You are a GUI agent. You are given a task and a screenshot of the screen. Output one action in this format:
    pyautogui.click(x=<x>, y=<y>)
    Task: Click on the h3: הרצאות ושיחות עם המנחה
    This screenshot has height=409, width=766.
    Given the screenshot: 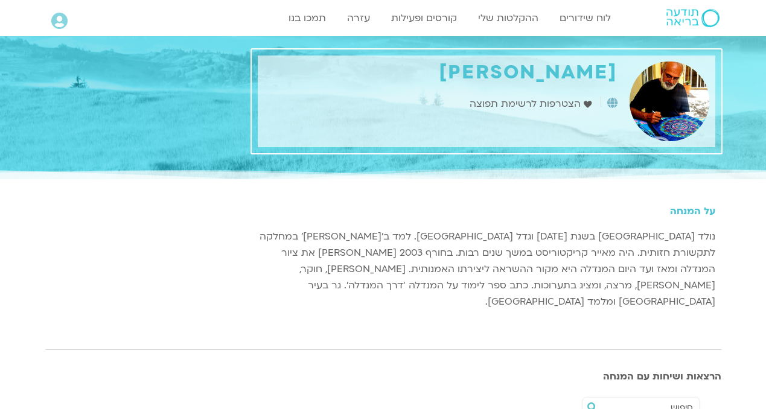 What is the action you would take?
    pyautogui.click(x=383, y=377)
    